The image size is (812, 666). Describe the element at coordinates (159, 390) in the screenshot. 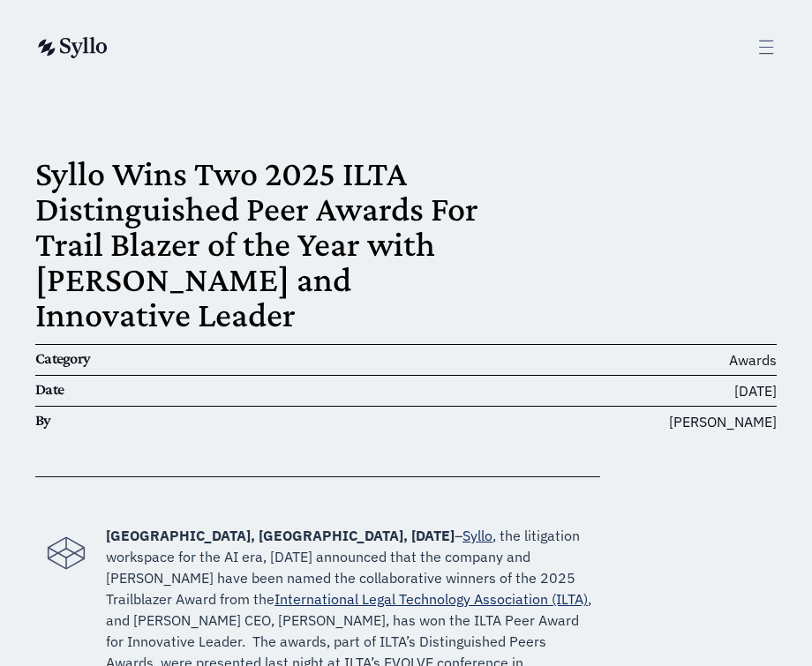

I see `h6: Date` at that location.